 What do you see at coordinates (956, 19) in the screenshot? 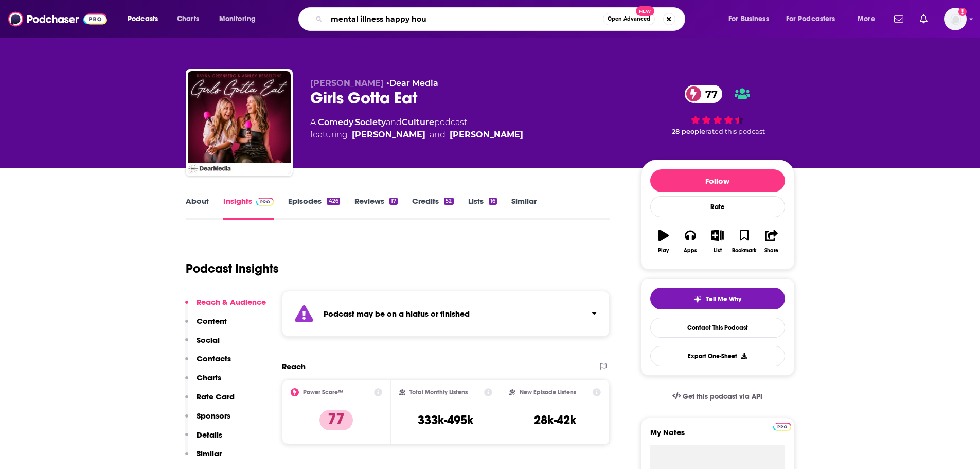
I see `img: User Profile` at bounding box center [956, 19].